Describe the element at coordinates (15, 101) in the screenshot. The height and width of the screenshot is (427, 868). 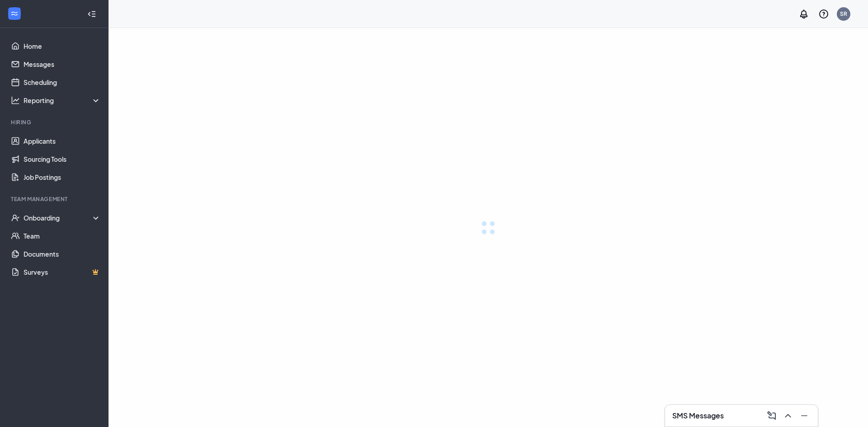
I see `svg: Analysis` at that location.